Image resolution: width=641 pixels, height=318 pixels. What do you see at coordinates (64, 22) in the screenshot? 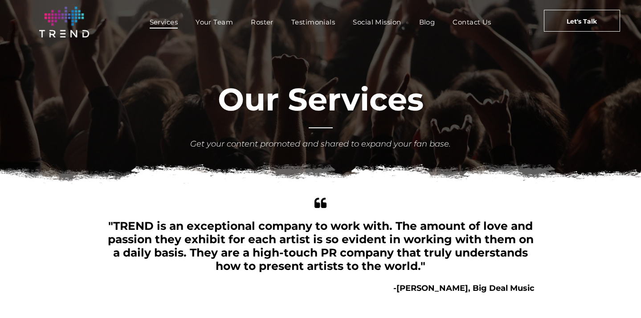
I see `img: logo` at bounding box center [64, 22].